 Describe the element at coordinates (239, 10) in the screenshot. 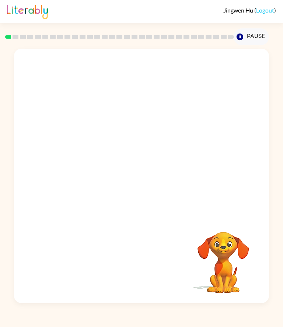

I see `span: Jingwen Hu` at that location.